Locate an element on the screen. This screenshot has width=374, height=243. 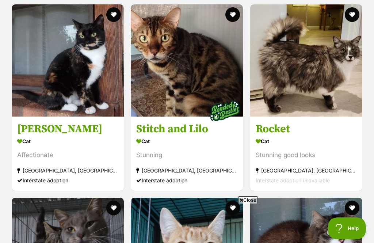
img: Mikayla is located at coordinates (68, 60).